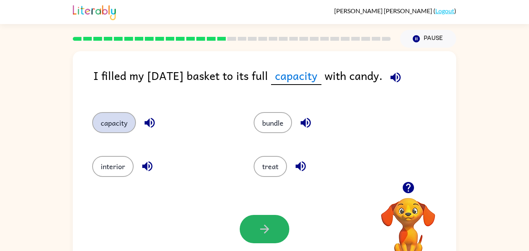  Describe the element at coordinates (270, 166) in the screenshot. I see `button: treat` at that location.